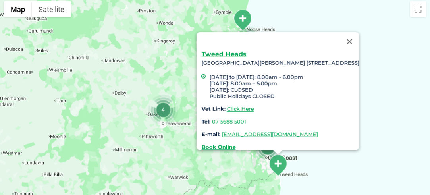 This screenshot has width=430, height=195. Describe the element at coordinates (418, 9) in the screenshot. I see `button: Toggle fullscreen view` at that location.